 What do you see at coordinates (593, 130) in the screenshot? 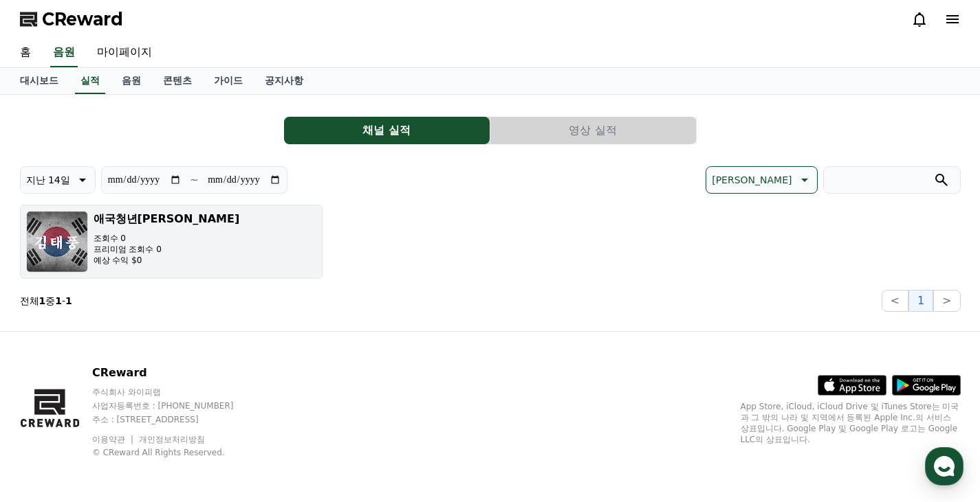
I see `a: 영상 실적` at bounding box center [593, 130].